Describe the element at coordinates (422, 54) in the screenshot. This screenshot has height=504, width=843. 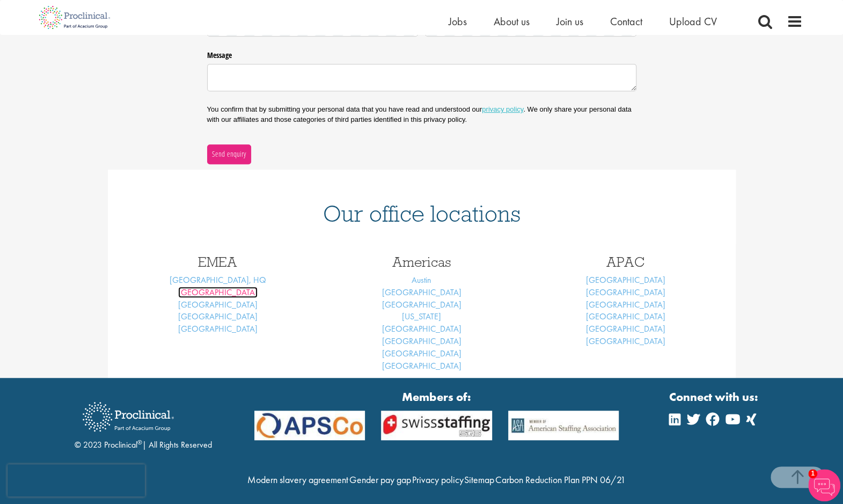
I see `label: Message` at that location.